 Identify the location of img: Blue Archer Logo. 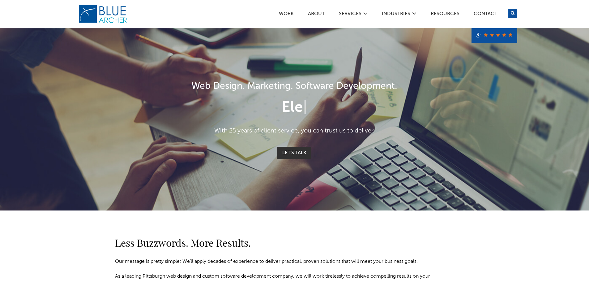
(103, 14).